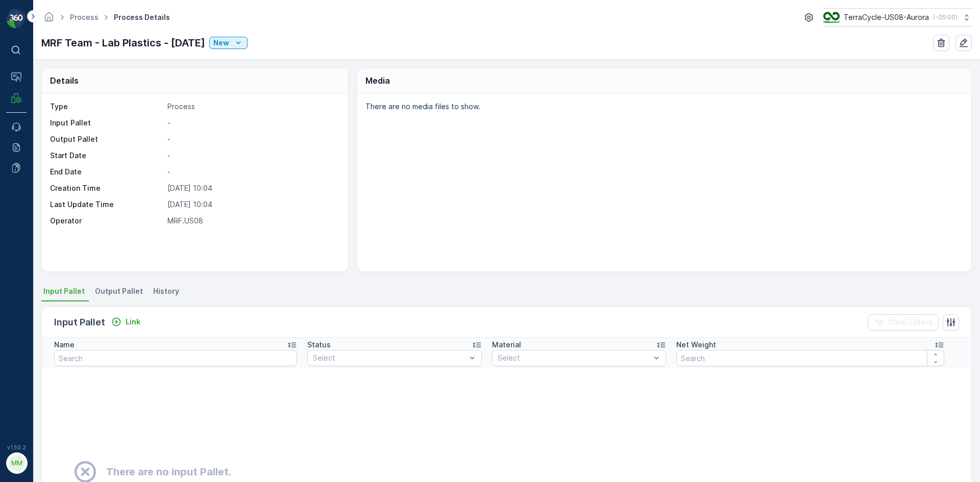 This screenshot has height=482, width=980. What do you see at coordinates (84, 17) in the screenshot?
I see `a: Process` at bounding box center [84, 17].